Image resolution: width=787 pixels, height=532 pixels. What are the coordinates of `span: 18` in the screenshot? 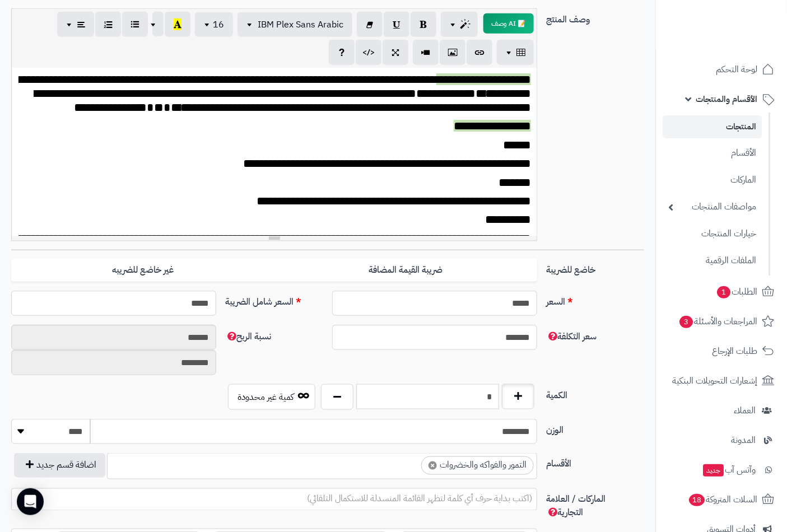 It's located at (697, 500).